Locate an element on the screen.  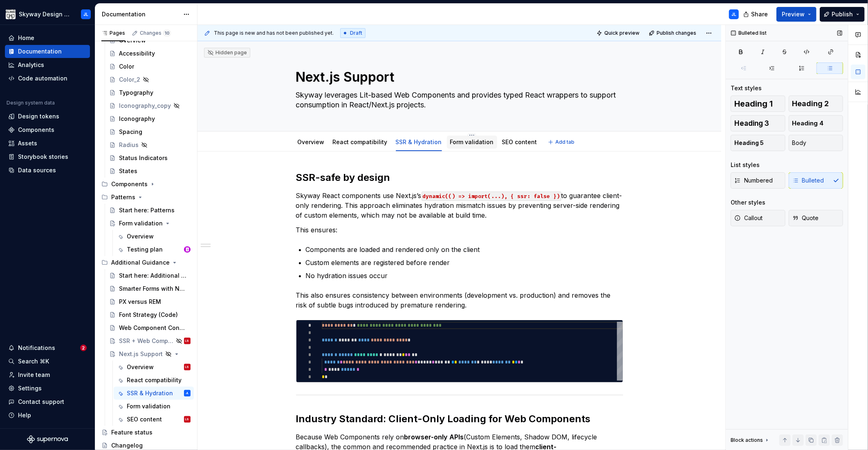
a: SSR & Hydration is located at coordinates (418, 141).